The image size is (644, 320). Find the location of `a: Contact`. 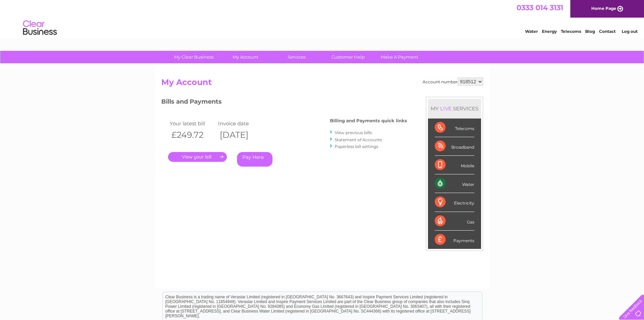

a: Contact is located at coordinates (607, 31).